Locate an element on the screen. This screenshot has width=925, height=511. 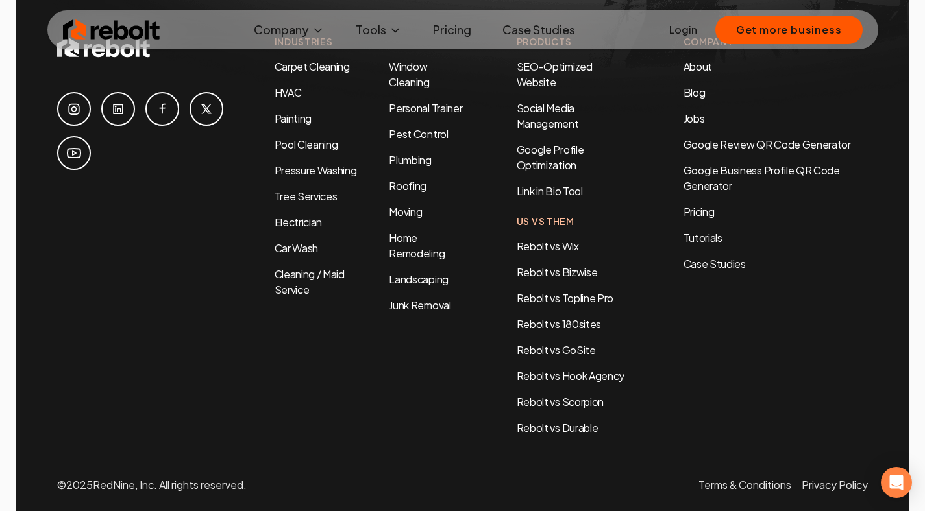
a: Terms & Conditions is located at coordinates (744, 485).